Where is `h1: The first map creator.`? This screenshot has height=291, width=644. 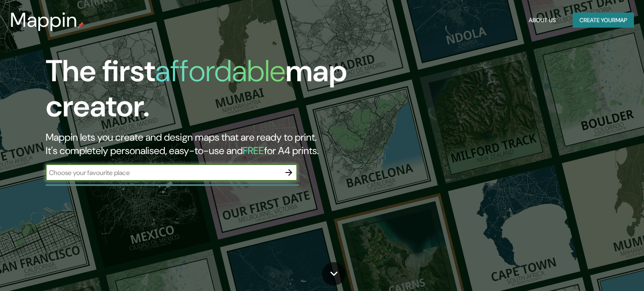
h1: The first map creator. is located at coordinates (207, 92).